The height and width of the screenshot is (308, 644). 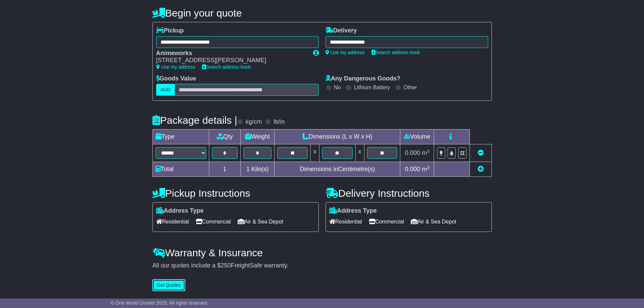 What do you see at coordinates (224, 169) in the screenshot?
I see `td: 1` at bounding box center [224, 169].